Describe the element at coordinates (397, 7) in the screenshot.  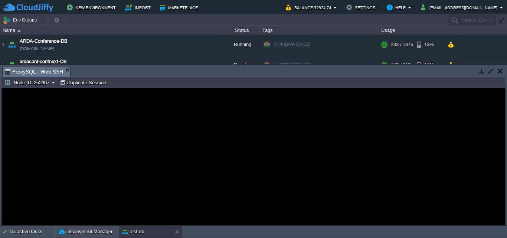
I see `button: Help` at that location.